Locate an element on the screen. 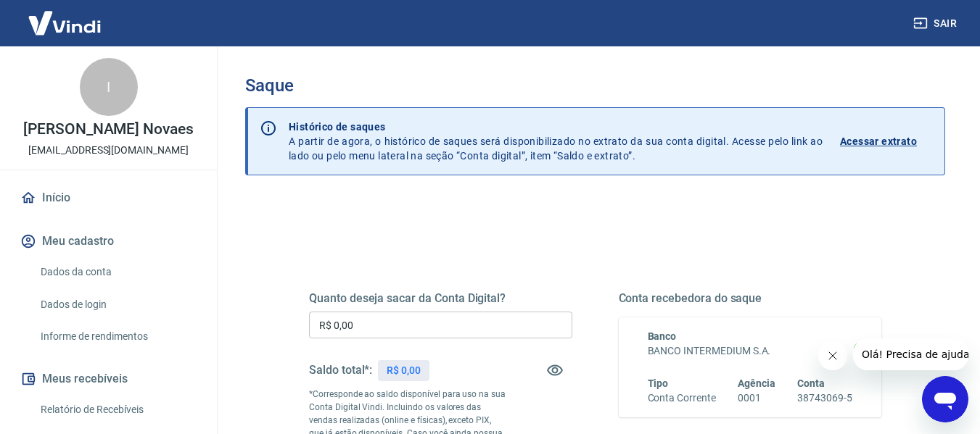  button: Meu cadastro is located at coordinates (108, 241).